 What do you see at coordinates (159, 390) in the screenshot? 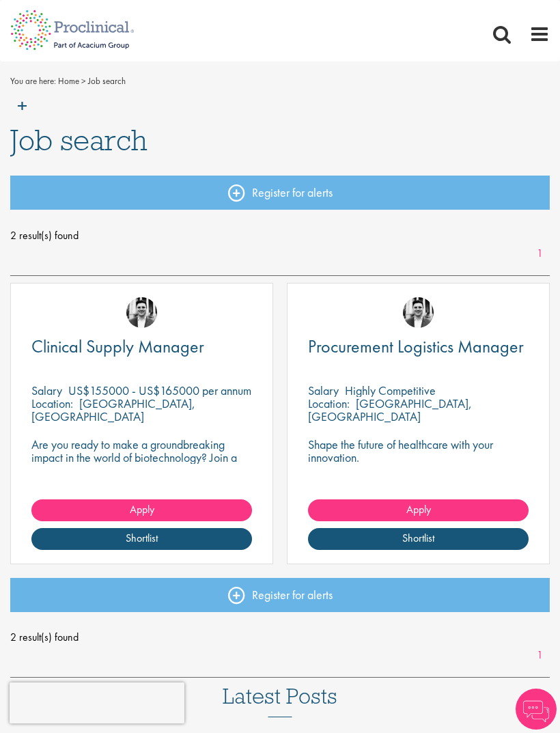
I see `p: US$155000 - US$165000 per annum` at bounding box center [159, 390].